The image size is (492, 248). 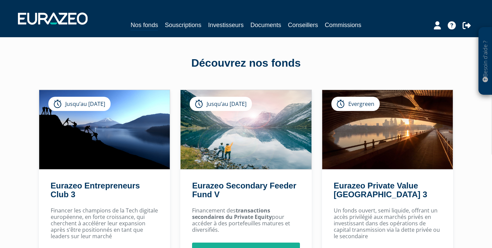 What do you see at coordinates (246, 63) in the screenshot?
I see `div: Découvrez nos fonds` at bounding box center [246, 63].